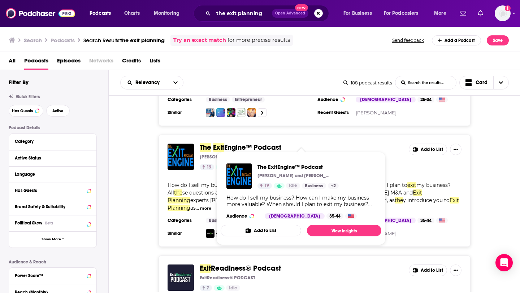 The height and width of the screenshot is (293, 520). Describe the element at coordinates (200, 40) in the screenshot. I see `a: Try an exact match` at that location.